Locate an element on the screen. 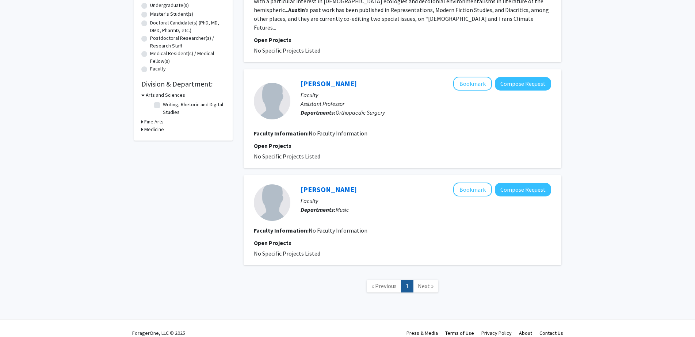 The width and height of the screenshot is (695, 337). p: Assistant Professor is located at coordinates (426, 104).